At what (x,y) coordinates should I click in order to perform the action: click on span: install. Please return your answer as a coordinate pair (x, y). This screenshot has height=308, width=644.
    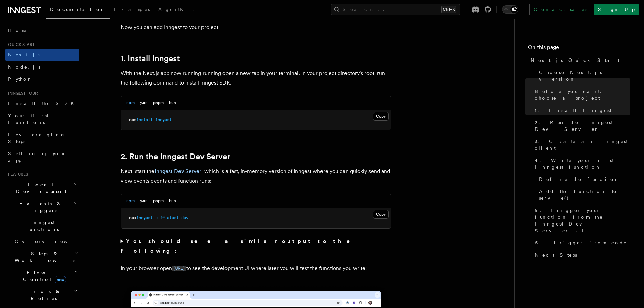
    Looking at the image, I should click on (145, 120).